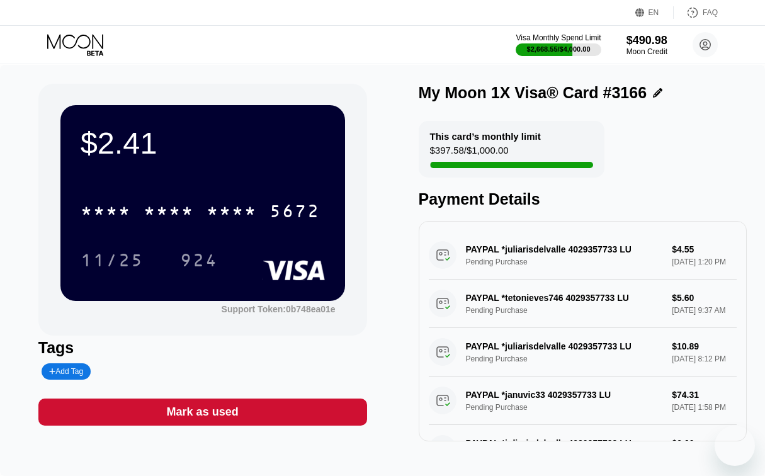 The height and width of the screenshot is (476, 765). What do you see at coordinates (558, 38) in the screenshot?
I see `div: Visa Monthly Spend Limit` at bounding box center [558, 38].